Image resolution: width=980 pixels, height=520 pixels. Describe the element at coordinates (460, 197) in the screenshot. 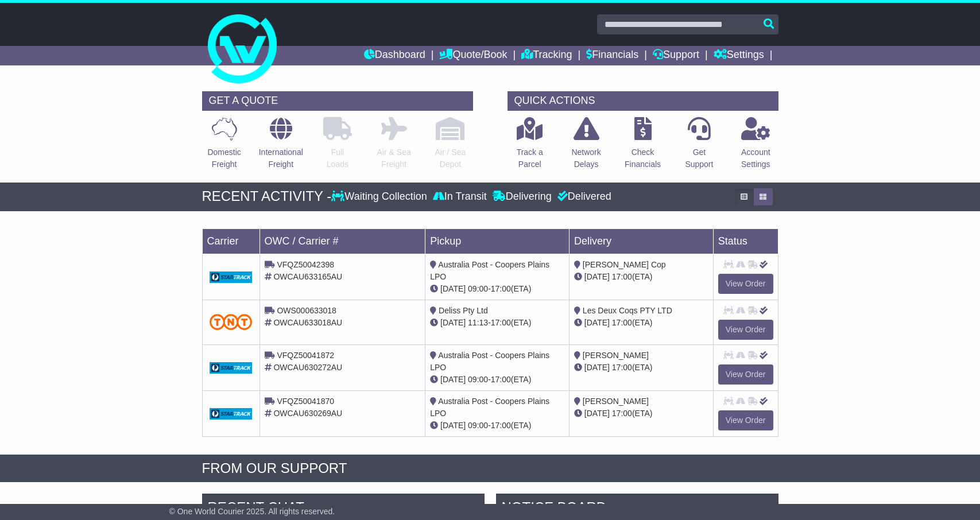

I see `div: In Transit` at that location.